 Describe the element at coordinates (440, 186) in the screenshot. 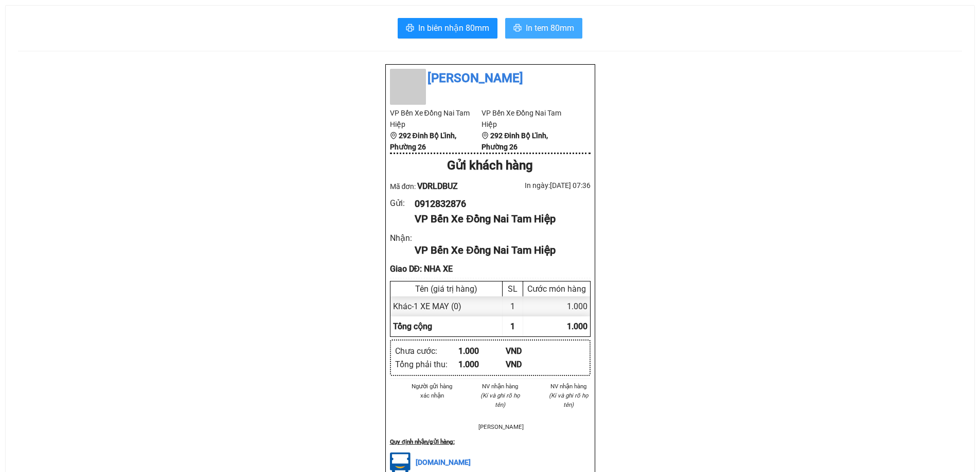

I see `div: Mã đơn:` at that location.